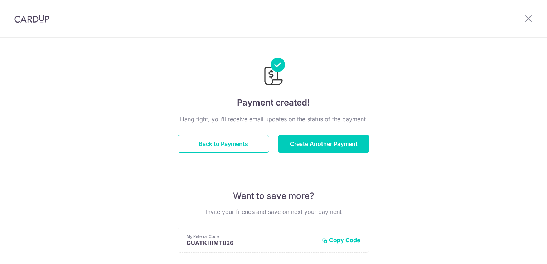 This screenshot has height=264, width=547. Describe the element at coordinates (273, 196) in the screenshot. I see `p: Want to save more?` at that location.